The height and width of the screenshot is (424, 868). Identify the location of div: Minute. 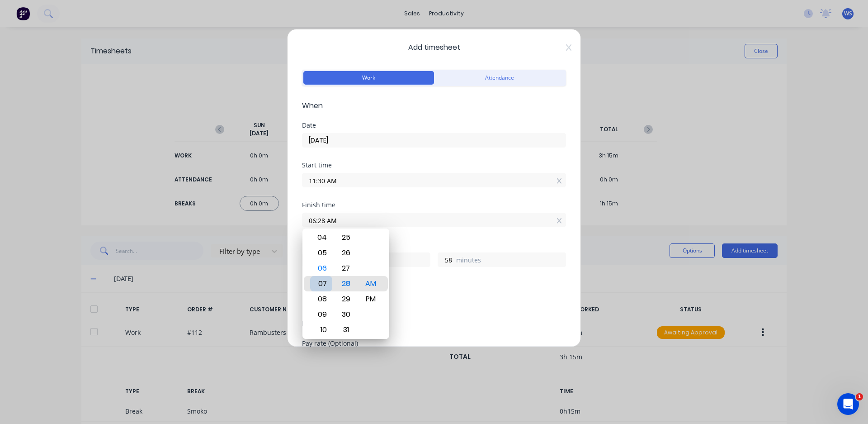
(346, 284).